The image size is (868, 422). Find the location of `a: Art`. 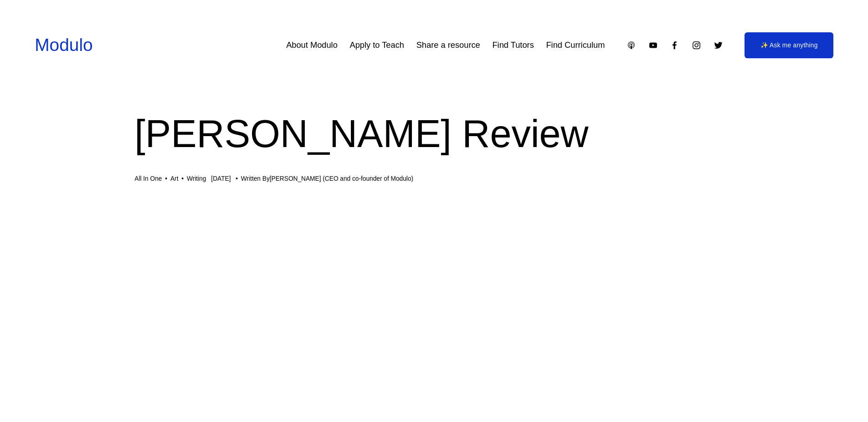

a: Art is located at coordinates (175, 178).